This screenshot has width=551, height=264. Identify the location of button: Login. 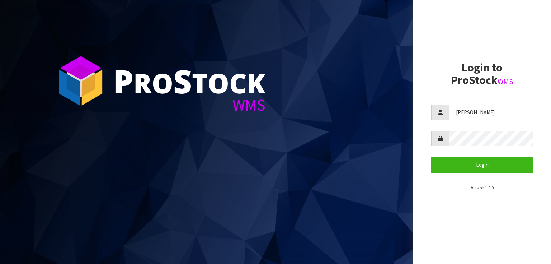
(482, 164).